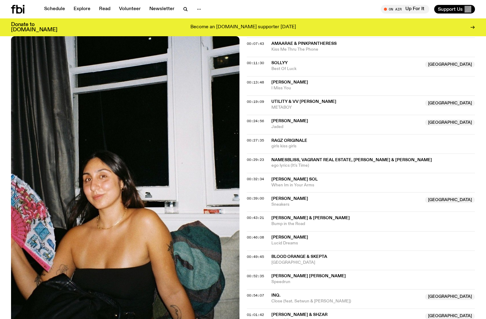  Describe the element at coordinates (279, 63) in the screenshot. I see `span: SOLLYY` at that location.